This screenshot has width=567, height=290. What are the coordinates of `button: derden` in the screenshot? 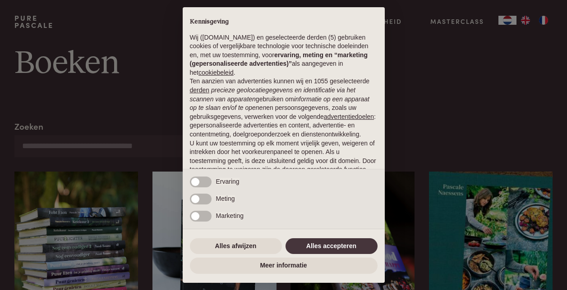 It's located at (200, 91).